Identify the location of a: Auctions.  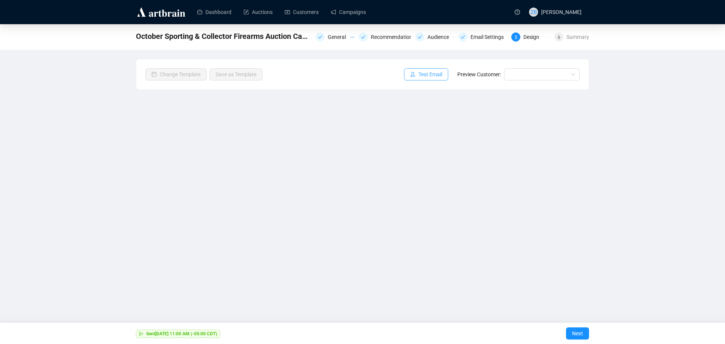
(258, 12).